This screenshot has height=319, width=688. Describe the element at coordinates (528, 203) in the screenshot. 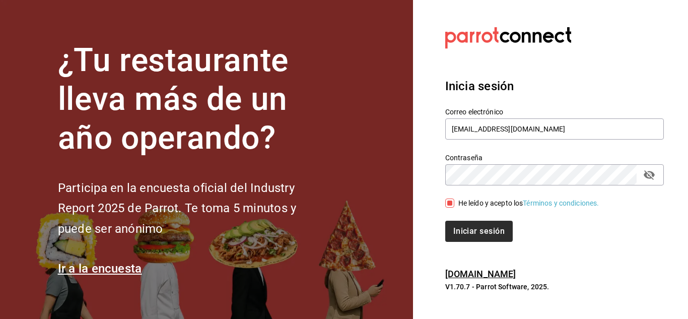

I see `div: He leído y acepto los` at that location.